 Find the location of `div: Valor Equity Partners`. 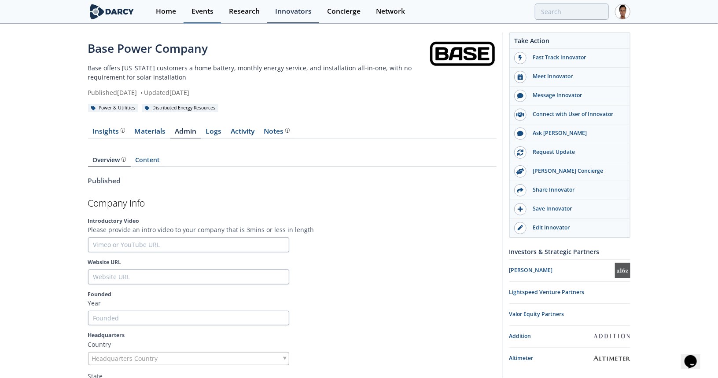

div: Valor Equity Partners is located at coordinates (569, 315).